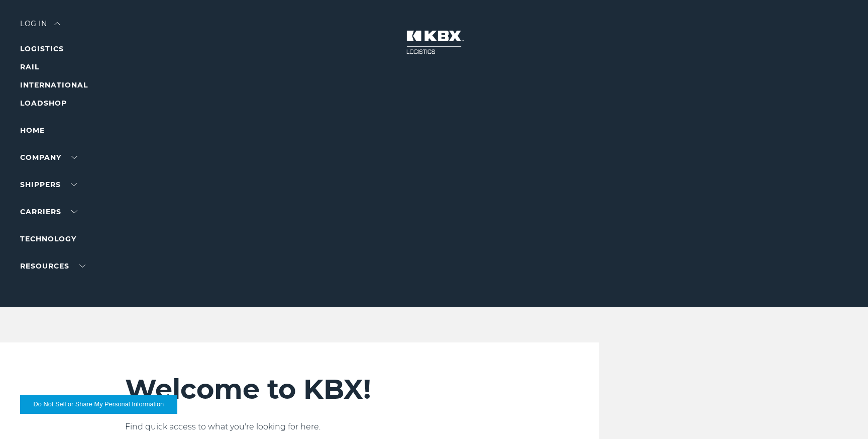 This screenshot has height=439, width=868. I want to click on a: Home, so click(32, 130).